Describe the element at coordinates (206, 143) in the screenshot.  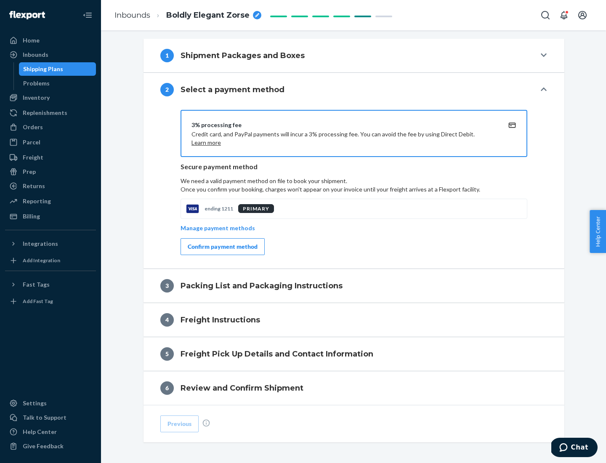
I see `button: Learn more` at that location.